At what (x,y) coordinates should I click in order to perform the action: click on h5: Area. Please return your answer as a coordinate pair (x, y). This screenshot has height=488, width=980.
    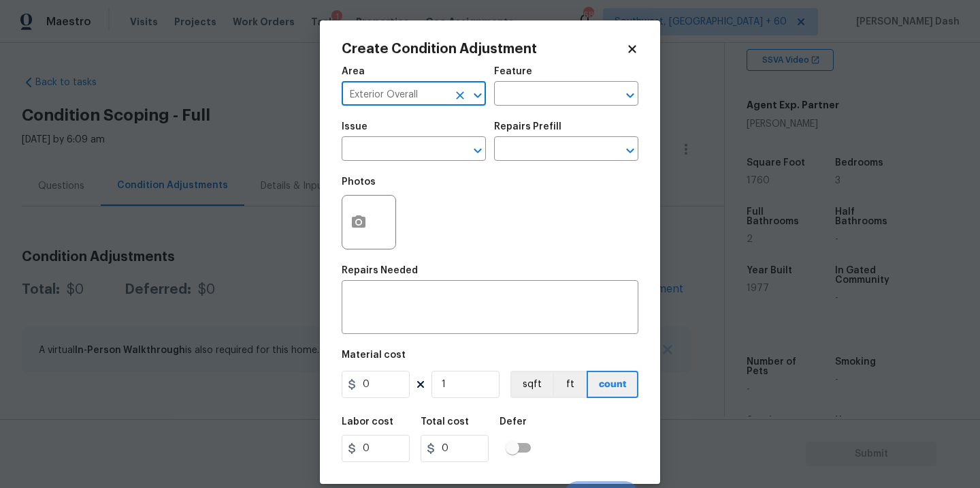
    Looking at the image, I should click on (353, 71).